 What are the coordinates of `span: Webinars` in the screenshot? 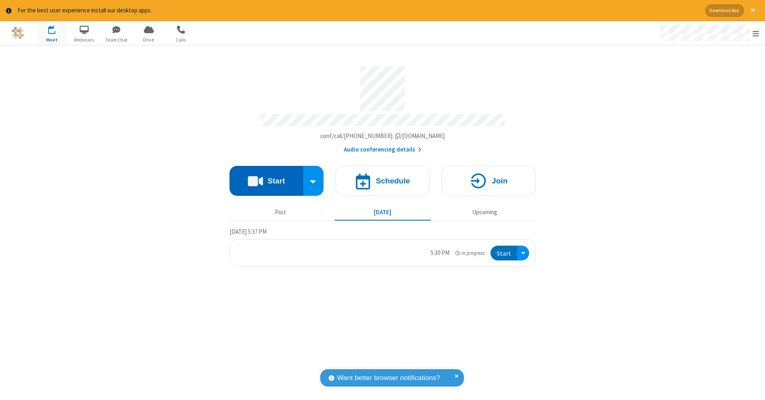 It's located at (84, 40).